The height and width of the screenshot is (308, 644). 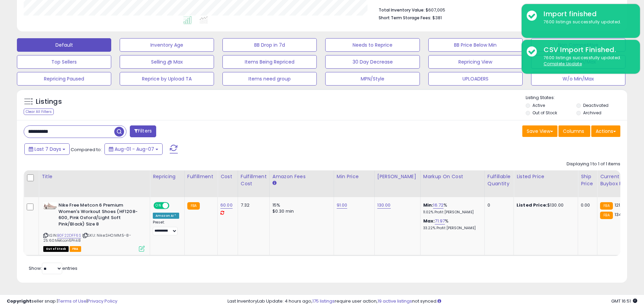 What do you see at coordinates (497, 9) in the screenshot?
I see `li: $607,005` at bounding box center [497, 9].